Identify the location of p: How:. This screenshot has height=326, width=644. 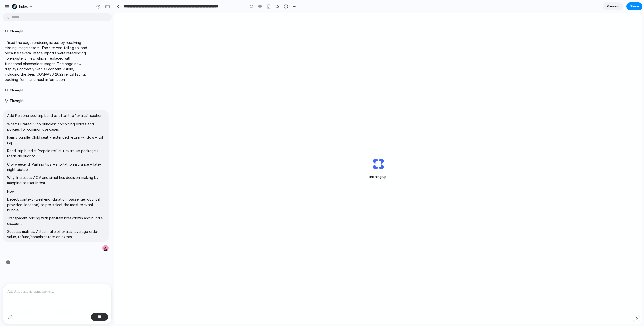
(55, 191).